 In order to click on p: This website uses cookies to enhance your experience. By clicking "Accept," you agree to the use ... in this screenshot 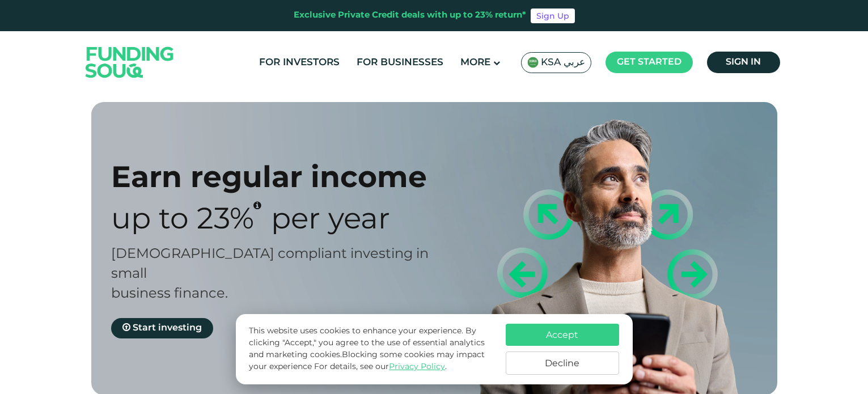, I will do `click(372, 349)`.